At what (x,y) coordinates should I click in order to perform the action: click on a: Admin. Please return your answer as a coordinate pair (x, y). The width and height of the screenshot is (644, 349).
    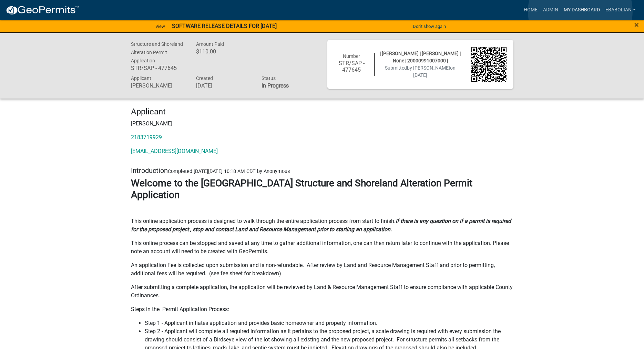
    Looking at the image, I should click on (550, 10).